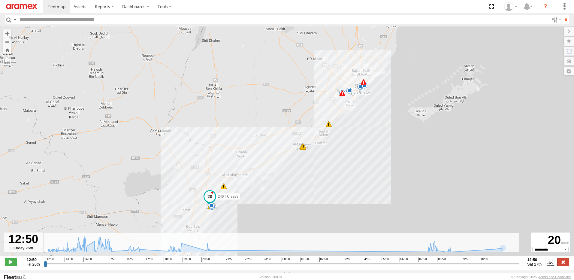 The width and height of the screenshot is (574, 280). Describe the element at coordinates (187, 260) in the screenshot. I see `span: 19:50` at that location.